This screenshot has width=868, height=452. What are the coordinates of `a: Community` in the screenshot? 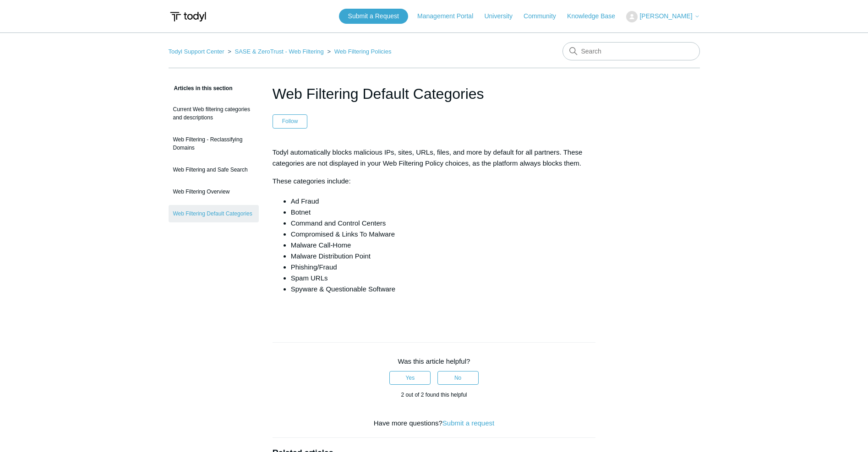 It's located at (544, 16).